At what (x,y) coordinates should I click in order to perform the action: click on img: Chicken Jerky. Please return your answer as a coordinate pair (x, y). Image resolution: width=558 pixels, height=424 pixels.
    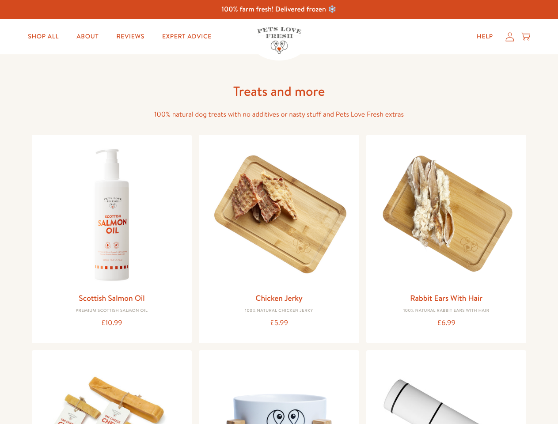
    Looking at the image, I should click on (279, 215).